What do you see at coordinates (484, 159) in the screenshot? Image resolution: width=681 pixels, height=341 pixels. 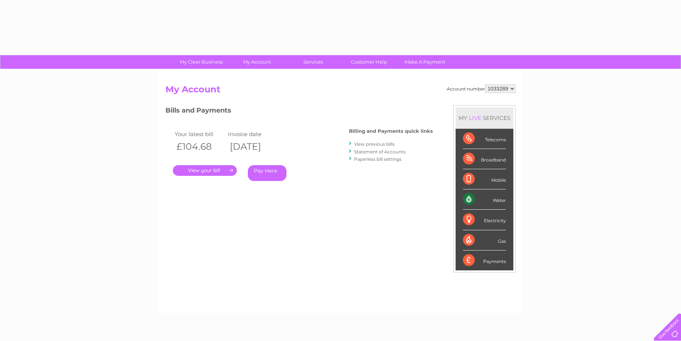 I see `div: Broadband` at bounding box center [484, 159].